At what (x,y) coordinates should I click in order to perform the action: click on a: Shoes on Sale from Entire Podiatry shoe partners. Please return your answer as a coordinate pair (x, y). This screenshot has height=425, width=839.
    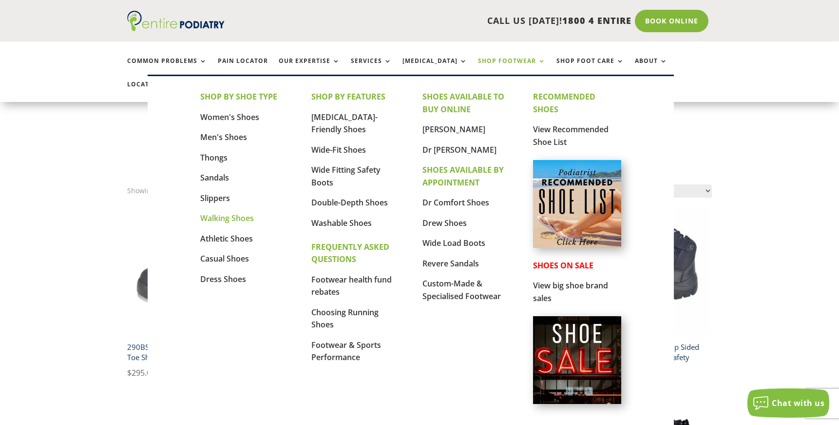
    Looking at the image, I should click on (577, 401).